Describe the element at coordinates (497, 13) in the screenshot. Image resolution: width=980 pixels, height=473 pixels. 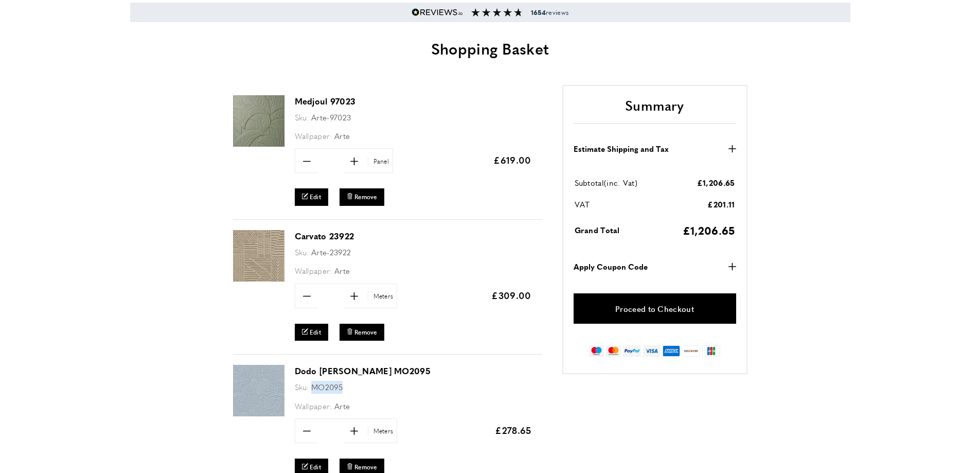
I see `img: Reviews section` at that location.